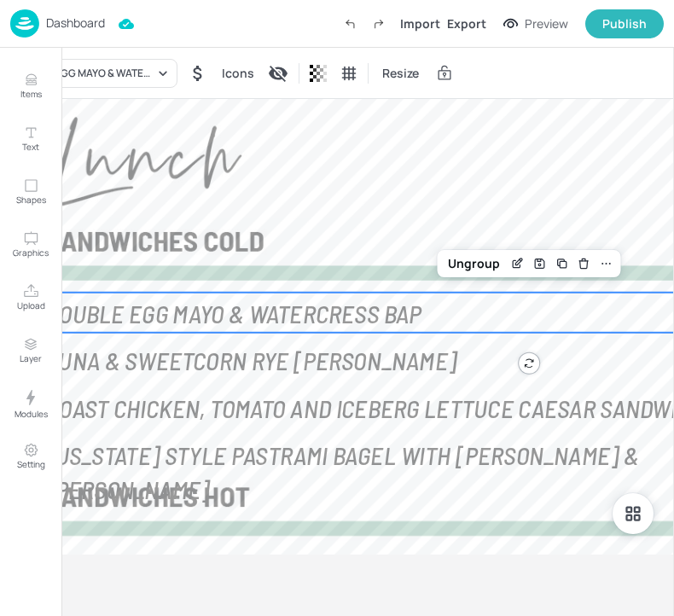  What do you see at coordinates (154, 563) in the screenshot?
I see `span: MAC & CHEESE PANINI` at bounding box center [154, 563].